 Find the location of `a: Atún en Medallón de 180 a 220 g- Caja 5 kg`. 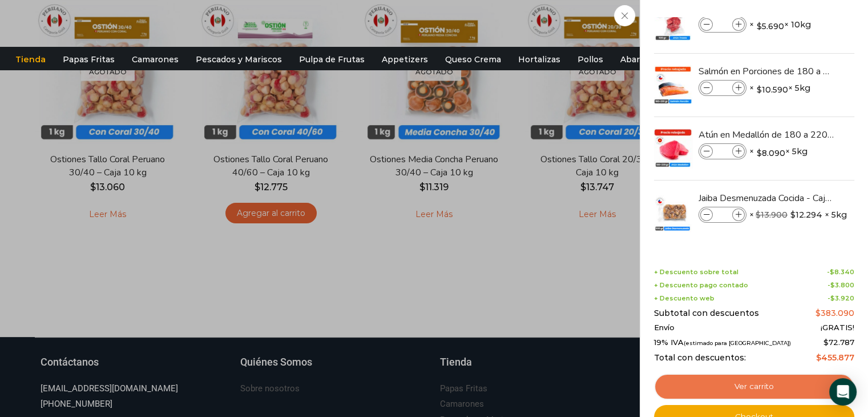

a: Atún en Medallón de 180 a 220 g- Caja 5 kg is located at coordinates (767, 135).